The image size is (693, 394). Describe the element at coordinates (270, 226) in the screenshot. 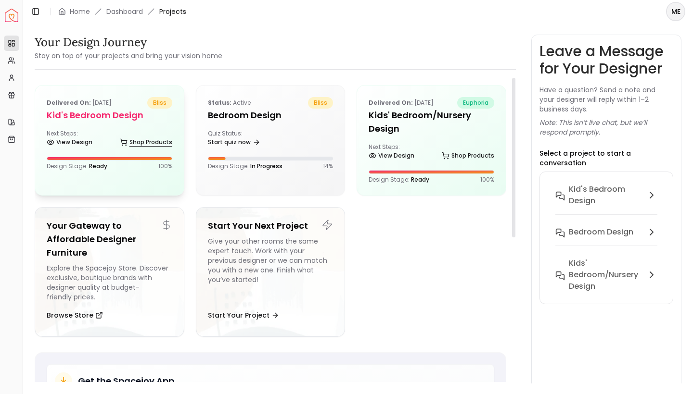

I see `h5: Start Your Next Project` at that location.